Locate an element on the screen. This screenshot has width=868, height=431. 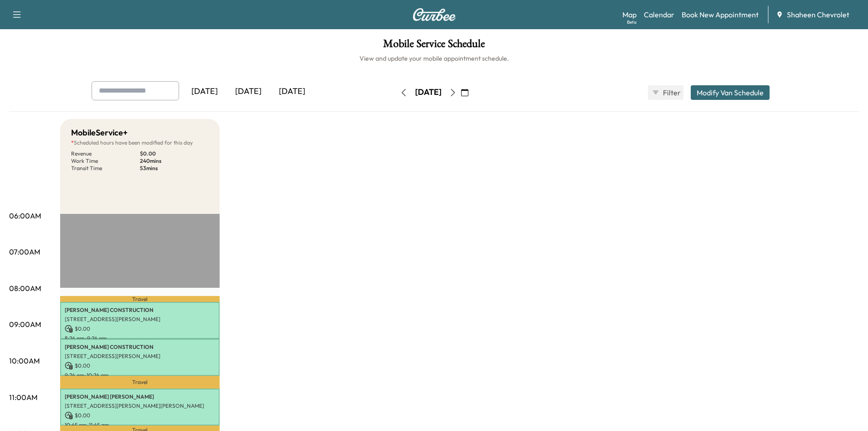
p: Revenue is located at coordinates (106, 154).